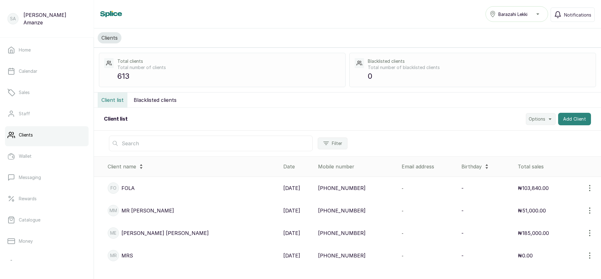 This screenshot has height=279, width=601. Describe the element at coordinates (541, 119) in the screenshot. I see `button: Options` at that location.